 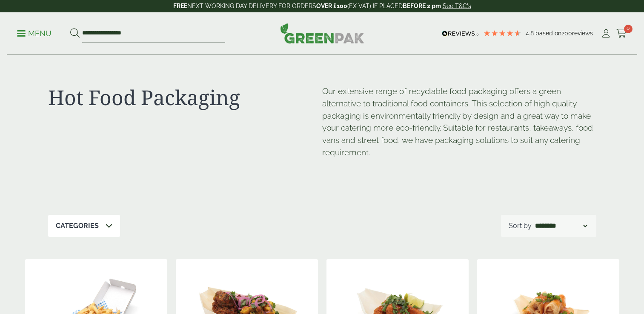 I want to click on p: Sort by, so click(x=520, y=226).